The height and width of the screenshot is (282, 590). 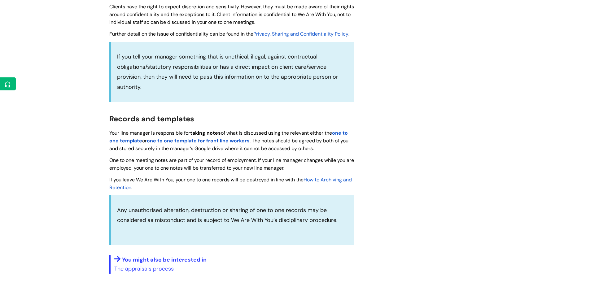 I want to click on span: If you leave We Are With You, your one to one records will be destroyed in line with the, so click(x=206, y=180).